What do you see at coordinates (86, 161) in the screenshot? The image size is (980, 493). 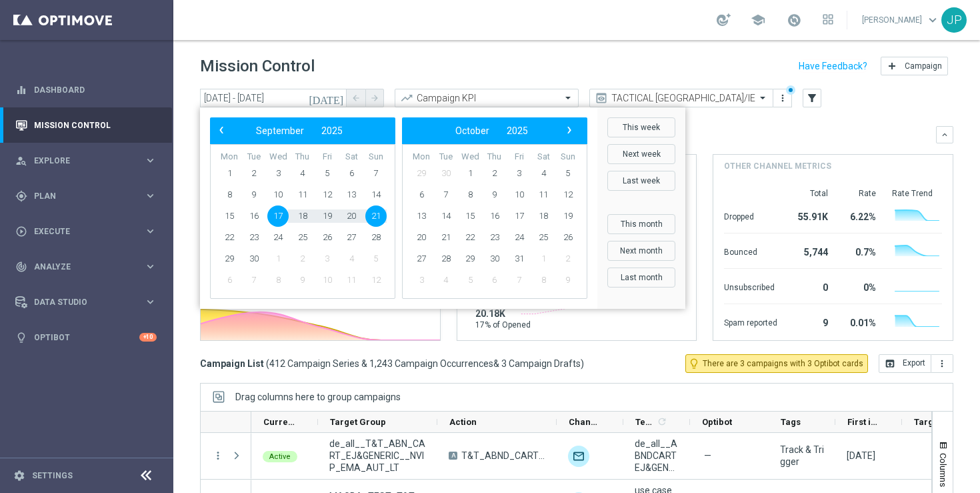 I see `button: person_search Explore keyboard_arrow_right` at bounding box center [86, 161].